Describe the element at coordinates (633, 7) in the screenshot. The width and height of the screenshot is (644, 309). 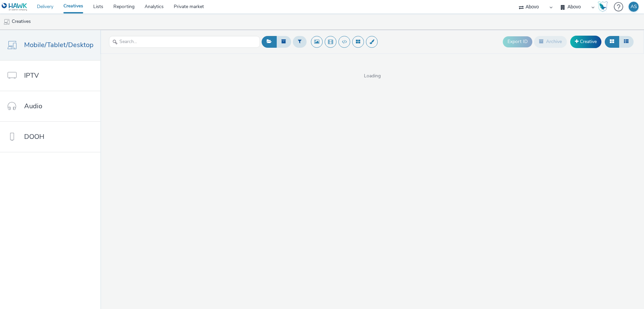
I see `div: AS` at that location.